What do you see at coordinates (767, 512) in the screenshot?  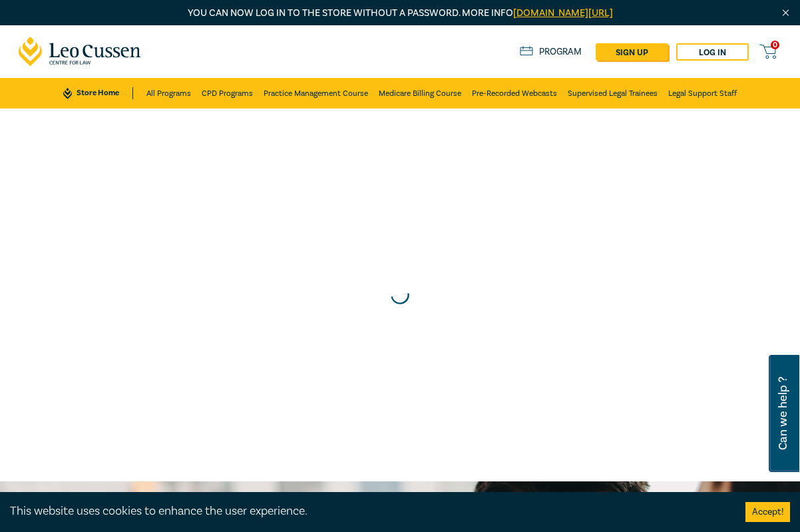 I see `button: Accept cookies` at bounding box center [767, 512].